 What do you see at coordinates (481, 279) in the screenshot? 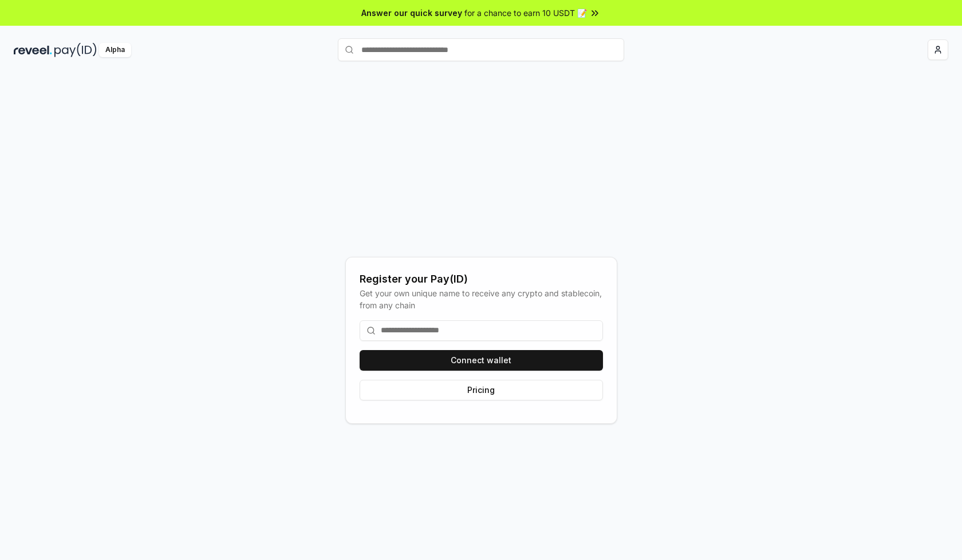
I see `div: Register your Pay(ID)` at bounding box center [481, 279].